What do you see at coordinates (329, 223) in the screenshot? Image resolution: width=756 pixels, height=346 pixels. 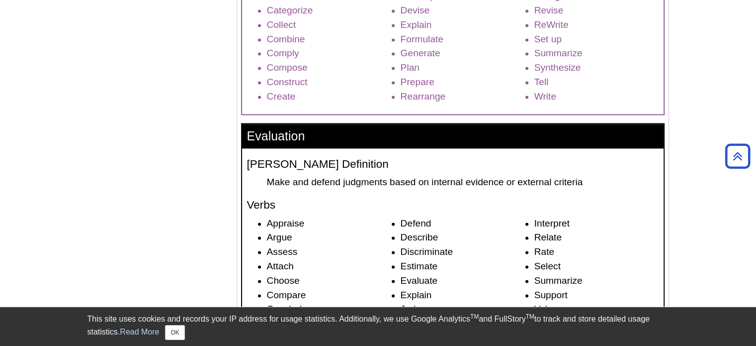 I see `li: Appraise` at bounding box center [329, 223].